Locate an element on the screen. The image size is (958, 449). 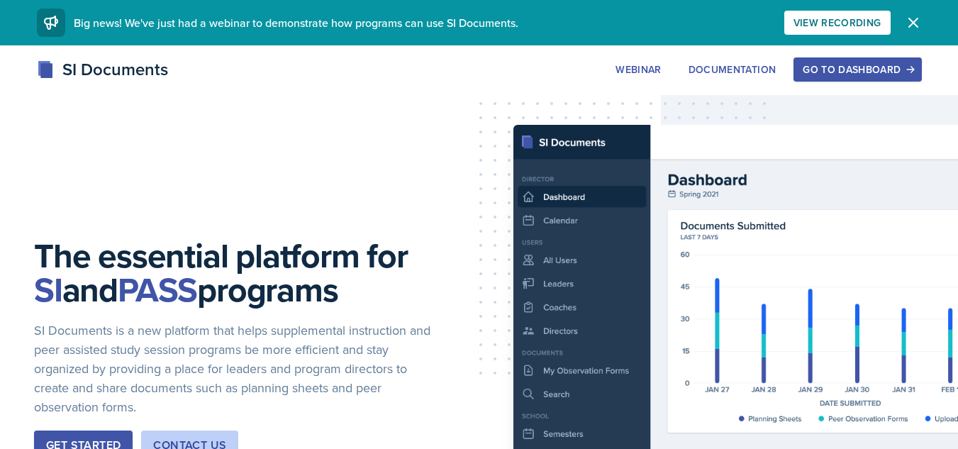
button: Documentation is located at coordinates (733, 70).